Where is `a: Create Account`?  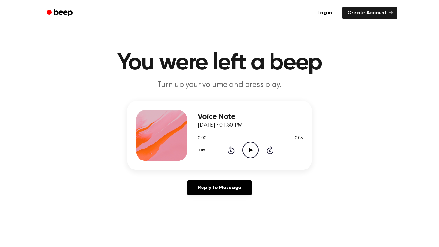
a: Create Account is located at coordinates (370, 13).